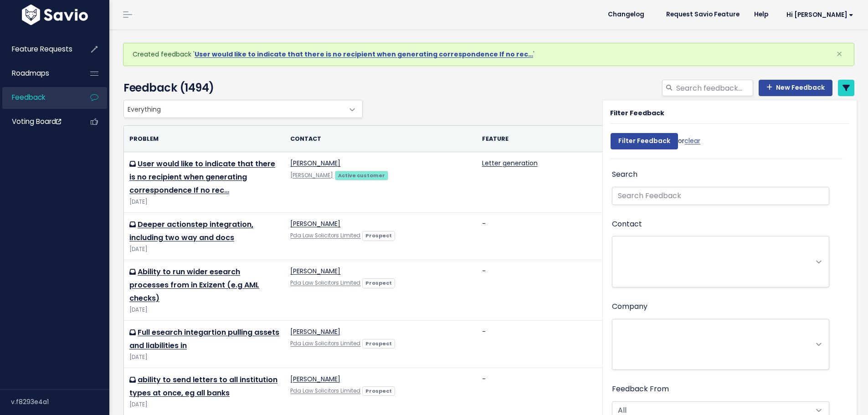 This screenshot has height=415, width=868. Describe the element at coordinates (28, 97) in the screenshot. I see `span: Feedback` at that location.